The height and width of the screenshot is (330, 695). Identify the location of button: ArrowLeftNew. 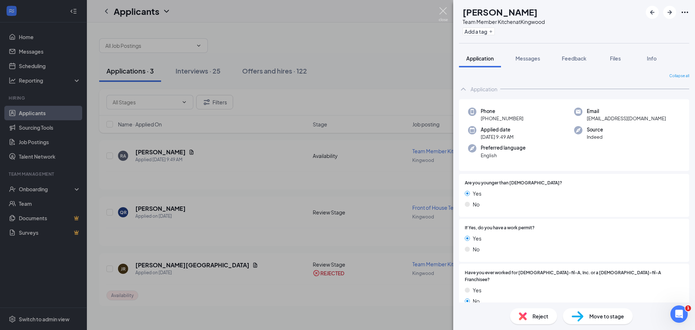
(652, 12).